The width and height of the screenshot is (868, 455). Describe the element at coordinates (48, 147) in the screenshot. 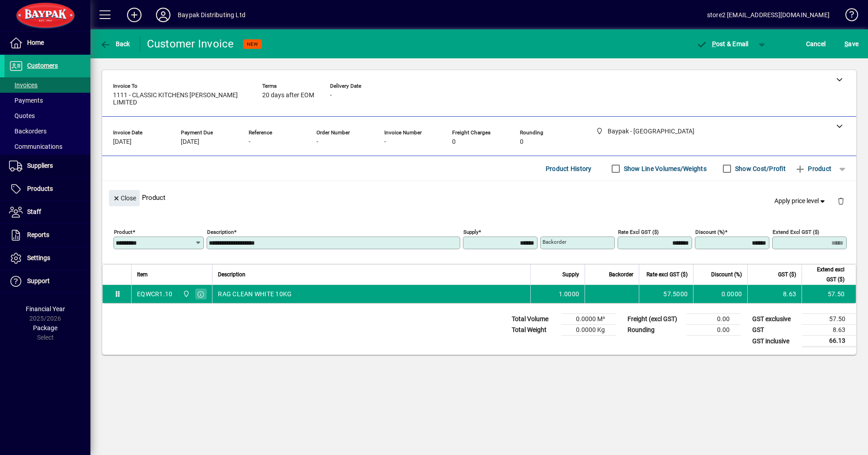

I see `a: Communications` at that location.